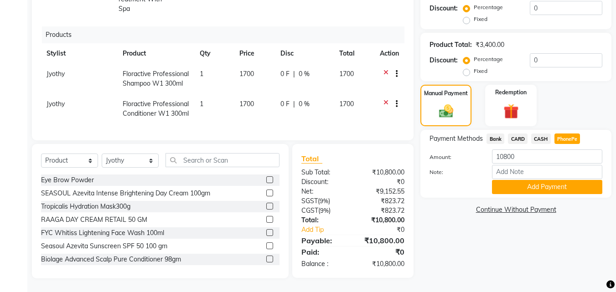 The image size is (616, 292). I want to click on div: Tropicalis Hydration Mask300g, so click(86, 207).